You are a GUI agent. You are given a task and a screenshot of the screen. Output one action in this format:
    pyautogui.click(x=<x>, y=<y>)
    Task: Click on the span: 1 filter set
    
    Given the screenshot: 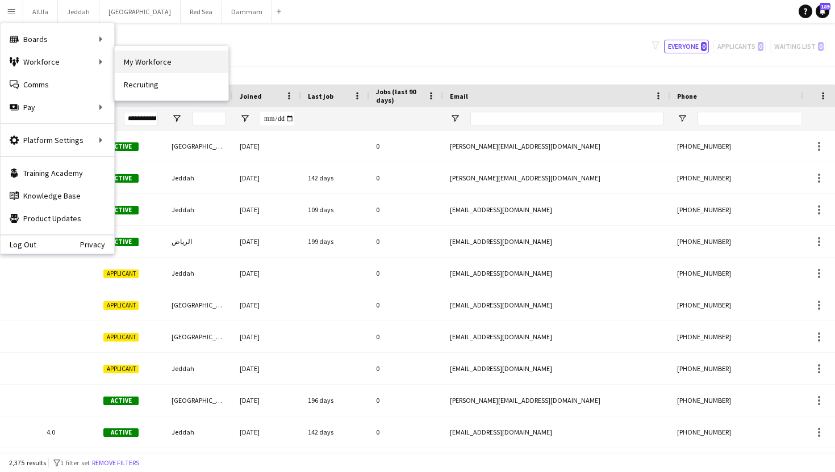 What is the action you would take?
    pyautogui.click(x=75, y=463)
    